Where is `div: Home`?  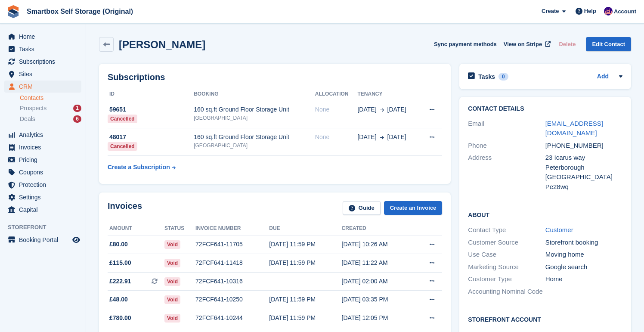
div: Home is located at coordinates (584, 279).